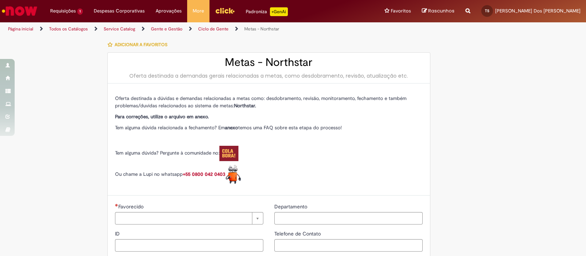 This screenshot has height=256, width=586. I want to click on strong: +55 0800 042 0403, so click(212, 174).